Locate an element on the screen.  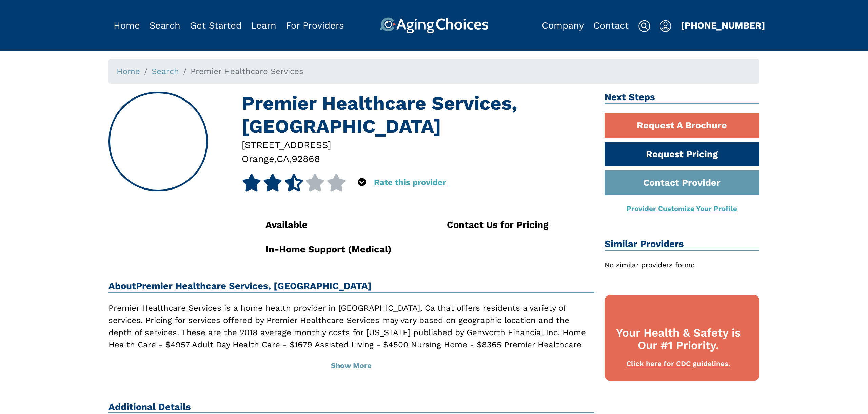
img: user-icon.svg is located at coordinates (666, 26).